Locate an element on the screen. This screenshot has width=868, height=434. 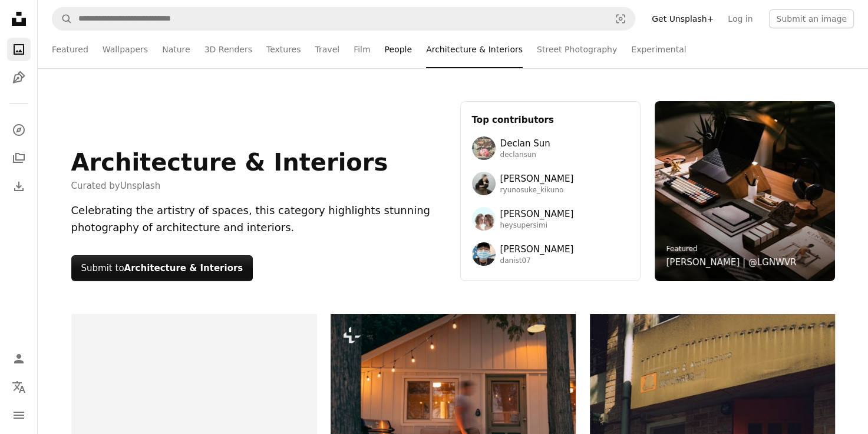
button: Search Unsplash is located at coordinates (62, 19).